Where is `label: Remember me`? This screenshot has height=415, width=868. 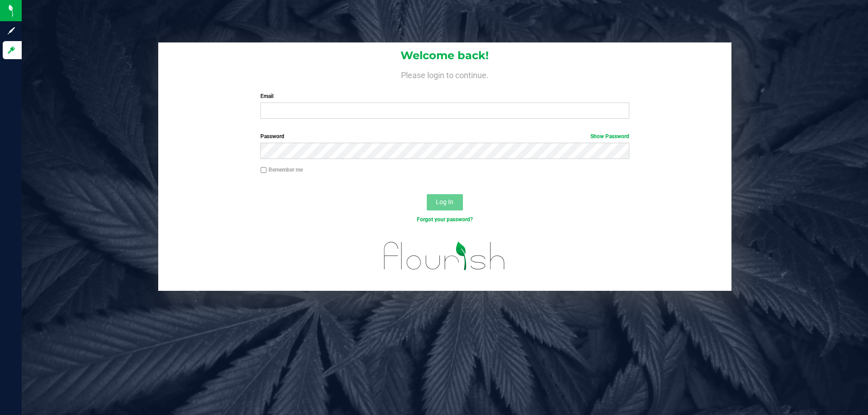
label: Remember me is located at coordinates (282, 170).